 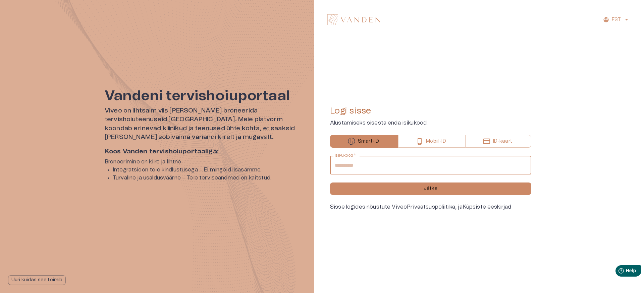 What do you see at coordinates (616, 20) in the screenshot?
I see `button: EST` at bounding box center [616, 20].